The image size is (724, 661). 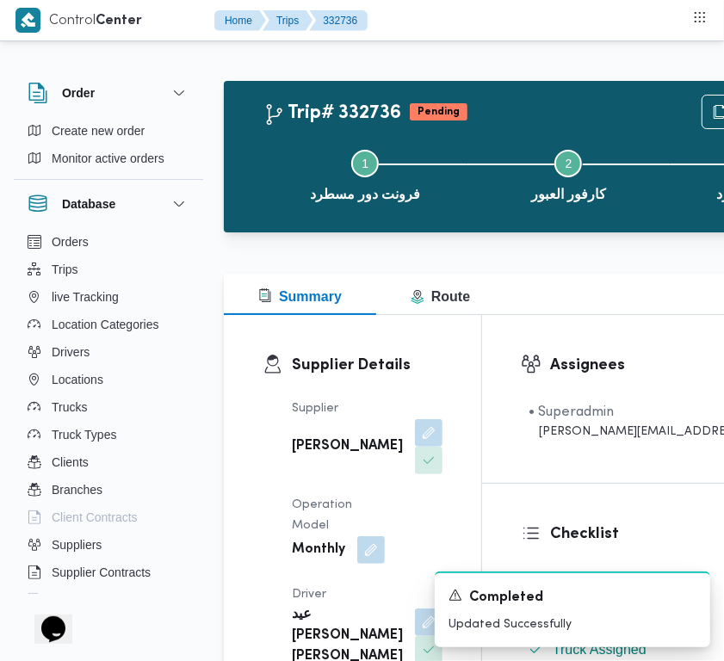 What do you see at coordinates (65, 269) in the screenshot?
I see `span: Trips` at bounding box center [65, 269].